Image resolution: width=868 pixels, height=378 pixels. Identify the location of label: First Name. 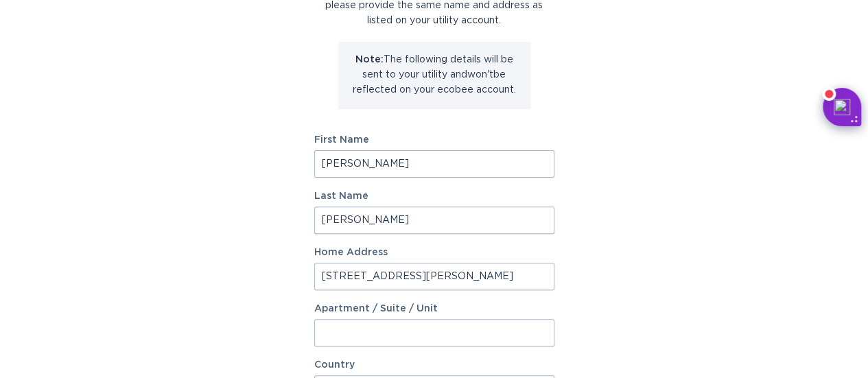
(434, 140).